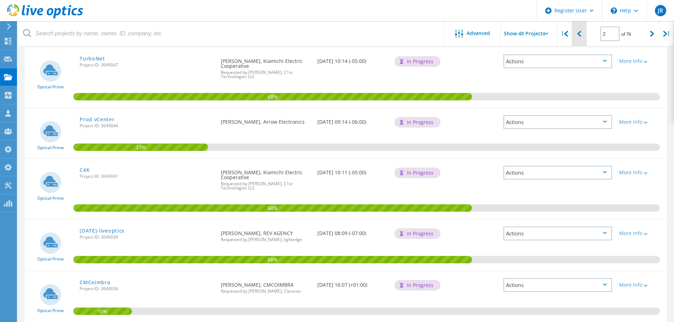 The height and width of the screenshot is (322, 674). I want to click on span: Advanced, so click(478, 33).